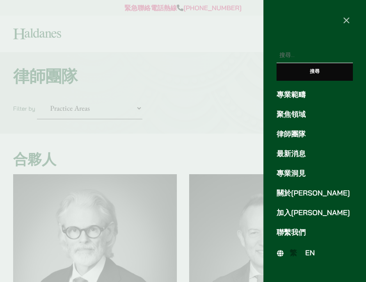  I want to click on input: 搜尋, so click(315, 72).